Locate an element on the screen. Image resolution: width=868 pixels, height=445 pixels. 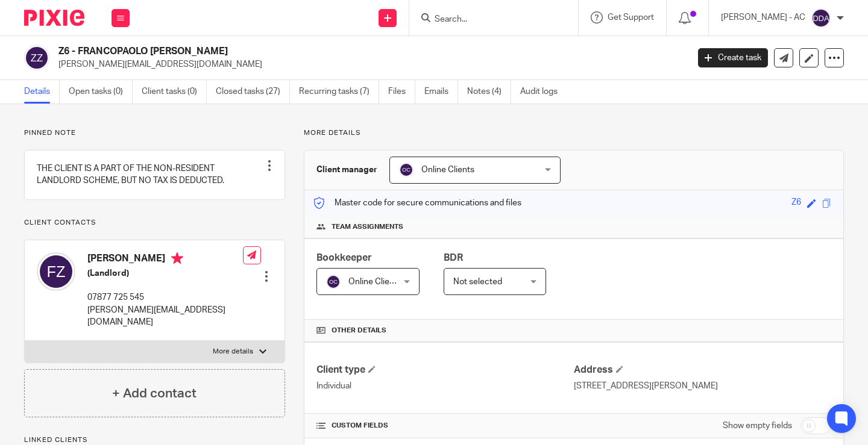
i: Primary is located at coordinates (177, 258).